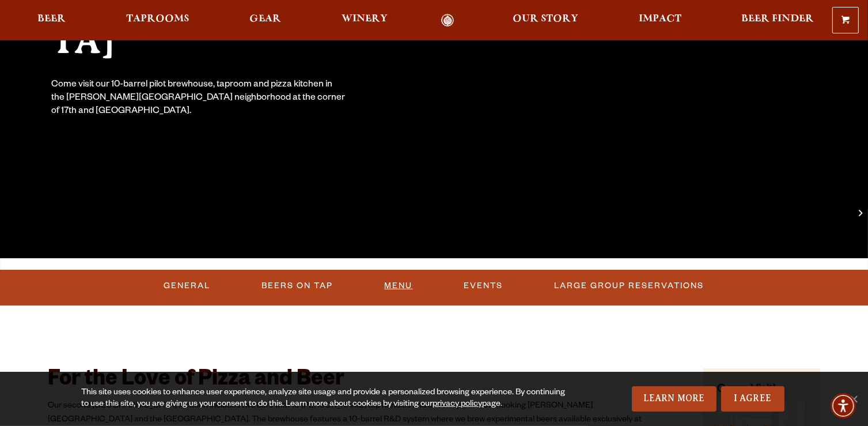 This screenshot has width=868, height=426. I want to click on a: Our Story, so click(545, 20).